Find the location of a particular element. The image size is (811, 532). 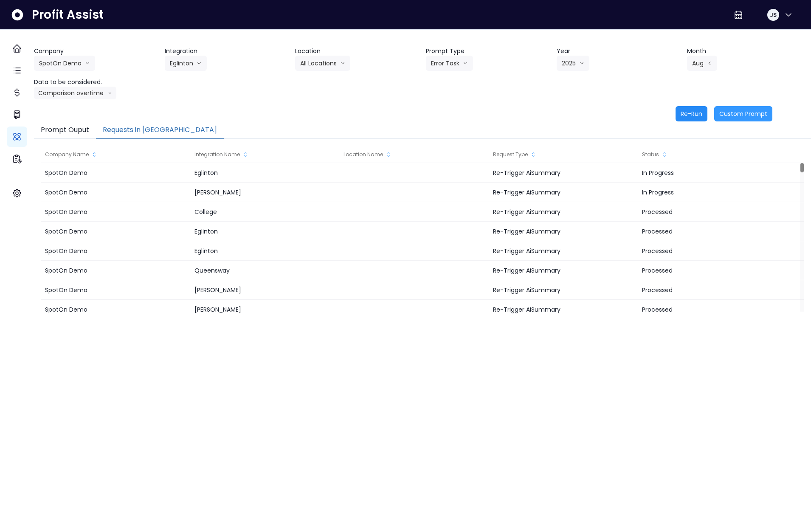

span: Profit Assist is located at coordinates (68, 15).